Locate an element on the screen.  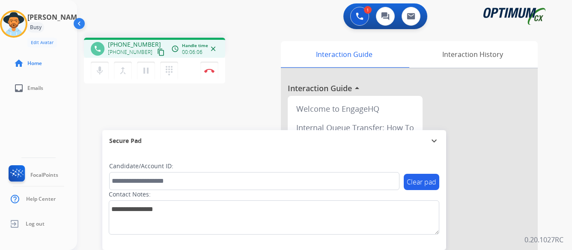
span: 00:06:06 is located at coordinates (192, 52).